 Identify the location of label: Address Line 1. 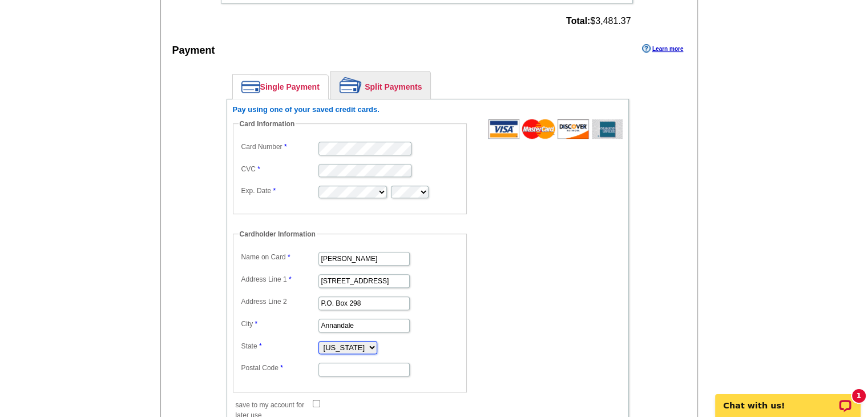
(279, 279).